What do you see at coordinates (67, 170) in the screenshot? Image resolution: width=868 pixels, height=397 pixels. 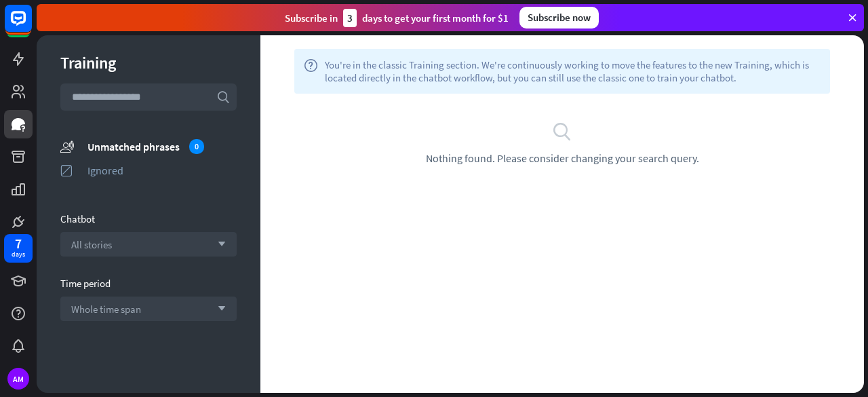 I see `i: ignored` at bounding box center [67, 170].